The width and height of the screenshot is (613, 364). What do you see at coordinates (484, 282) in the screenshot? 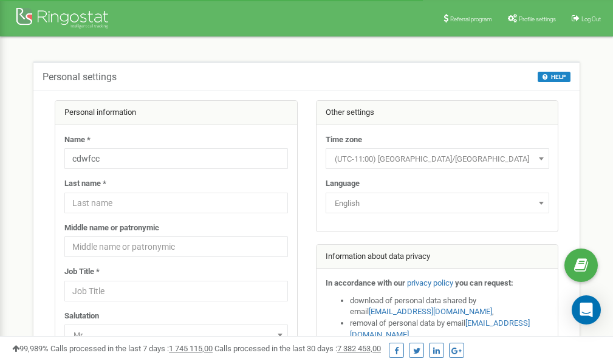
I see `strong: you can request:` at bounding box center [484, 282].